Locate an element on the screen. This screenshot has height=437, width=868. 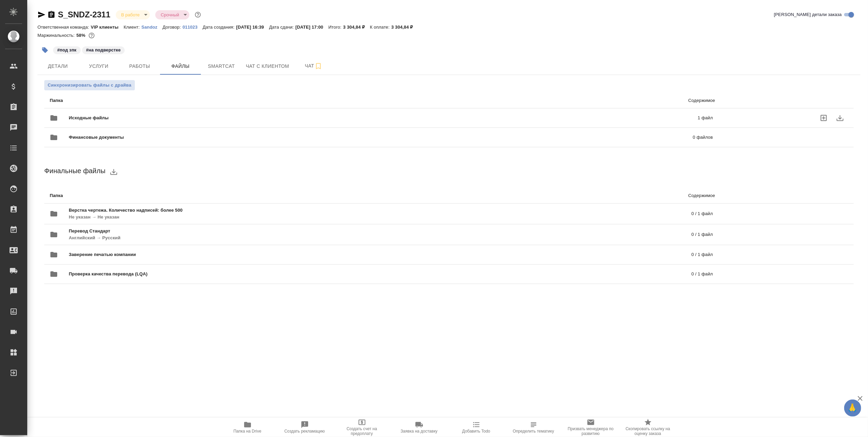
span: Перевод Стандарт is located at coordinates (238, 231).